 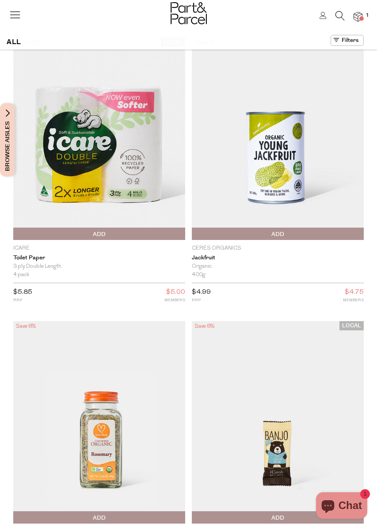 I want to click on p: Ceres Organics, so click(x=277, y=249).